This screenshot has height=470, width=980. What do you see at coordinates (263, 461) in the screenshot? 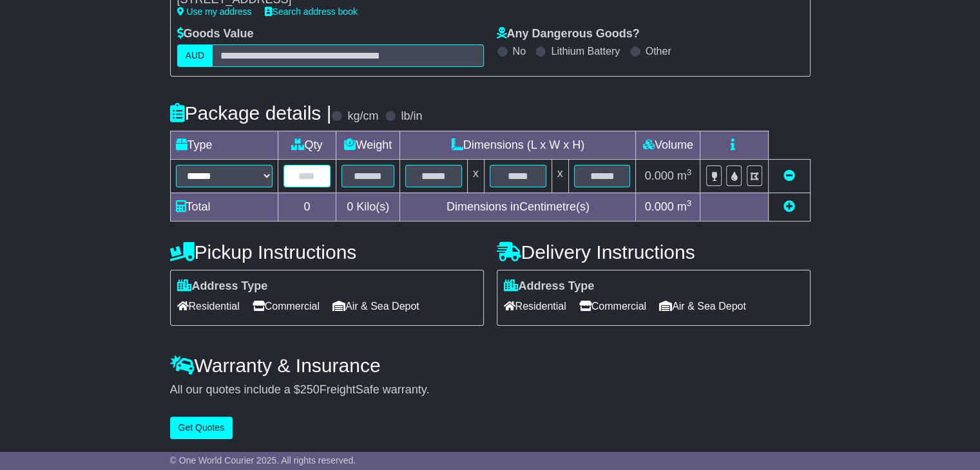
I see `span: © One World Courier 2025. All rights reserved.` at bounding box center [263, 461].